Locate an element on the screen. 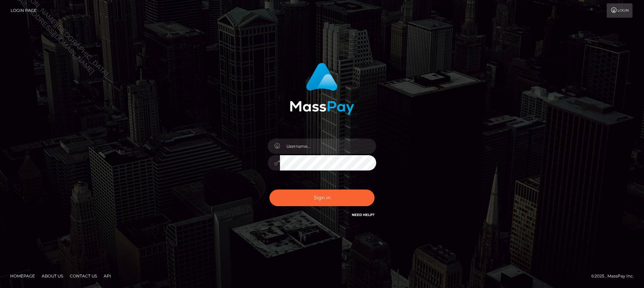 The image size is (644, 288). a: Homepage is located at coordinates (22, 276).